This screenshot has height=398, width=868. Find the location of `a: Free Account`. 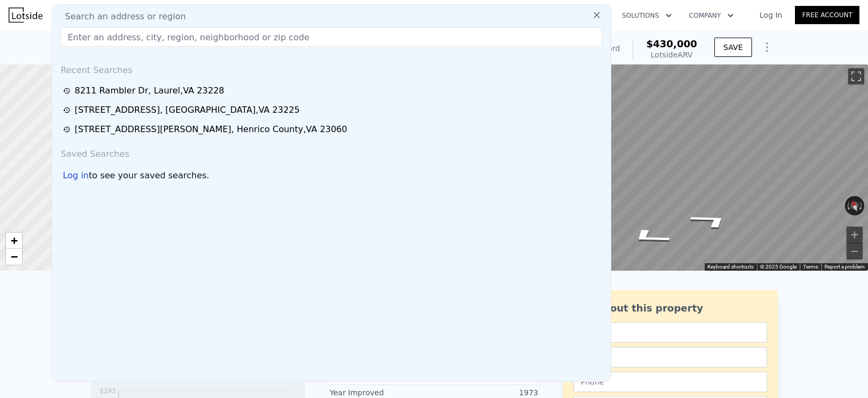

a: Free Account is located at coordinates (827, 15).